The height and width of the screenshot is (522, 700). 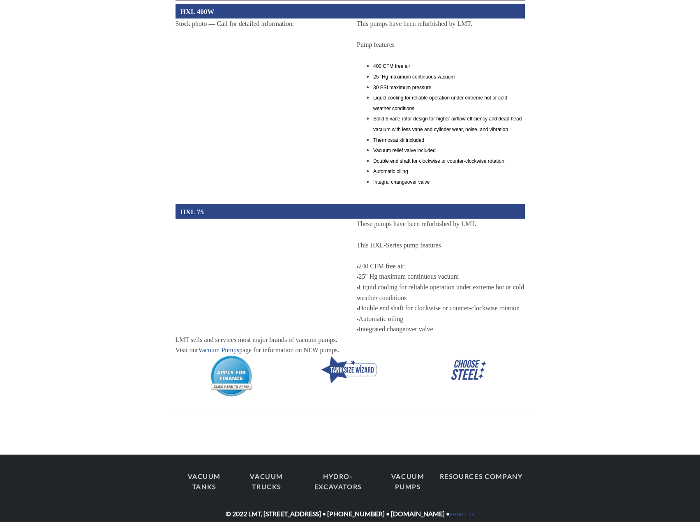 I want to click on span: Liquid cooling for reliable operation under extreme hot or cold weather conditions, so click(x=441, y=103).